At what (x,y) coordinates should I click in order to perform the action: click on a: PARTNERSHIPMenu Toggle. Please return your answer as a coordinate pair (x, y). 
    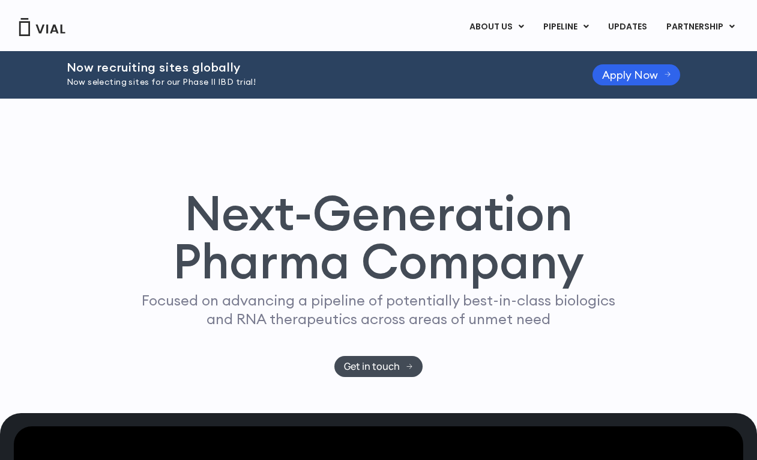
    Looking at the image, I should click on (701, 27).